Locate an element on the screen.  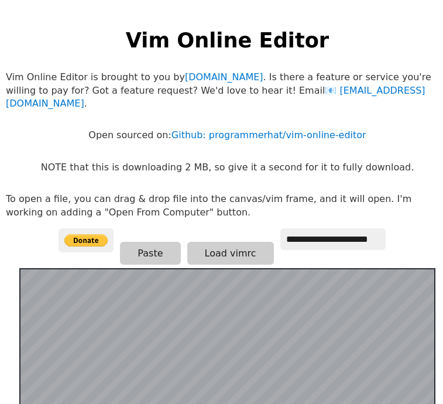
a: Github: programmerhat/vim-online-editor is located at coordinates (268, 135).